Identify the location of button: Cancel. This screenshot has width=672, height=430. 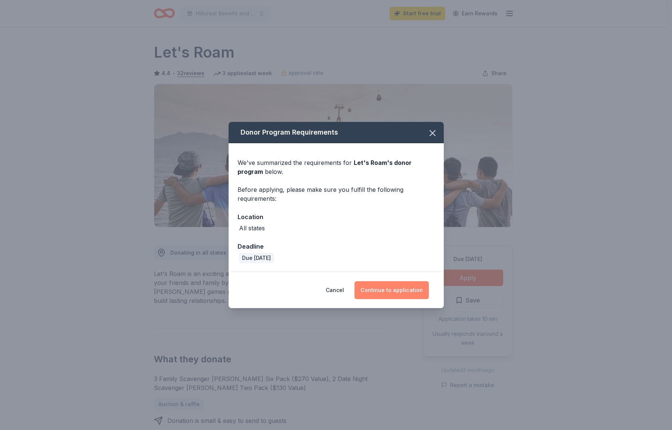
(335, 290).